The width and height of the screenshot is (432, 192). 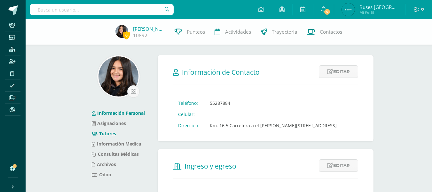 What do you see at coordinates (379, 12) in the screenshot?
I see `span: Mi Perfil` at bounding box center [379, 12].